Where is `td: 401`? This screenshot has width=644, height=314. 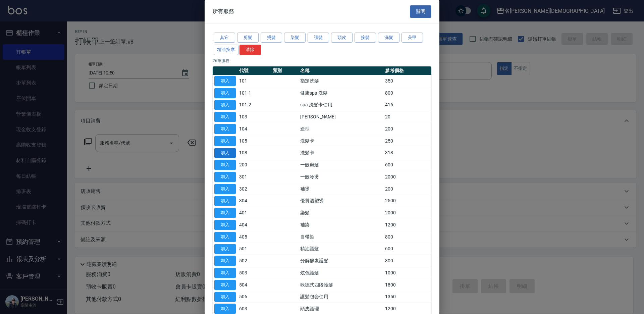
td: 401 is located at coordinates (254, 213).